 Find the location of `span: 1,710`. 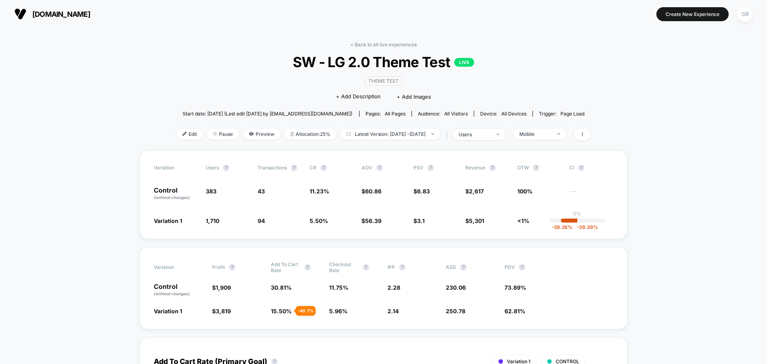

span: 1,710 is located at coordinates (213, 221).